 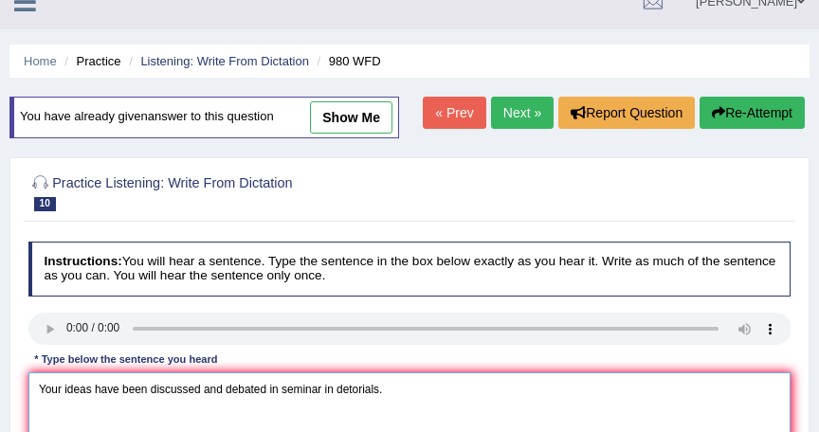 I want to click on li: Practice, so click(x=90, y=61).